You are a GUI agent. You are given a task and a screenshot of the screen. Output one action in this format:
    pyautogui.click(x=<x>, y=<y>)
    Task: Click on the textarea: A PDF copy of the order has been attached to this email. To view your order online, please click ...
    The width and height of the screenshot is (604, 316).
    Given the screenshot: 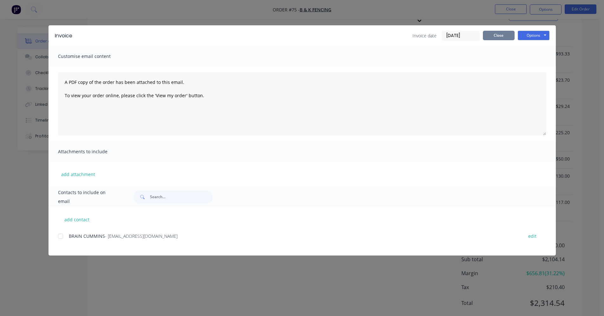 What is the action you would take?
    pyautogui.click(x=302, y=104)
    